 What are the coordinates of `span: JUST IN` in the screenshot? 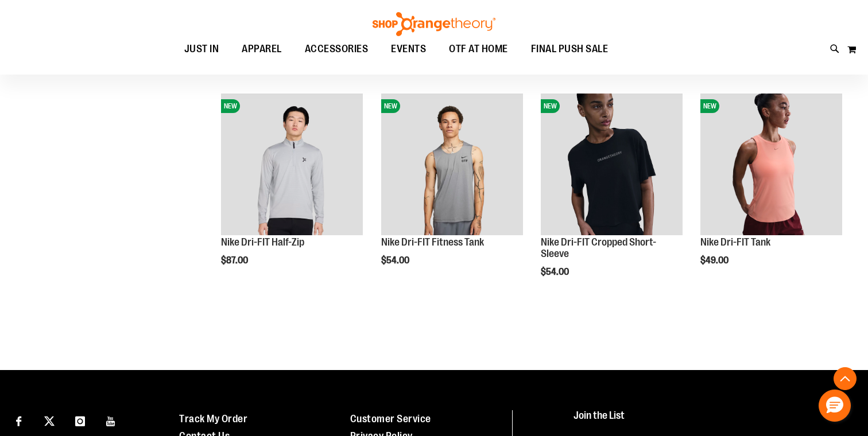 It's located at (201, 49).